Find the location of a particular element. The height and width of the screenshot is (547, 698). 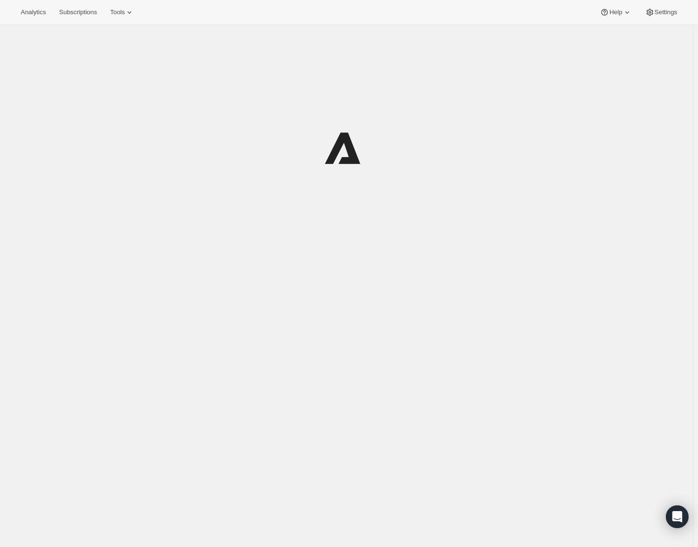

button: Analytics is located at coordinates (33, 12).